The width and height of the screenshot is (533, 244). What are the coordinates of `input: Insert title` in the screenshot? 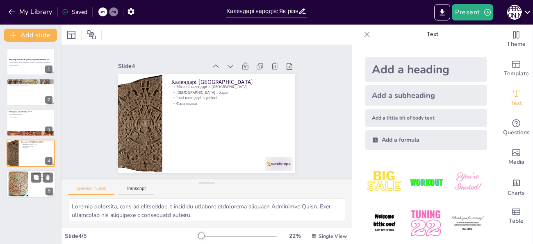 It's located at (262, 11).